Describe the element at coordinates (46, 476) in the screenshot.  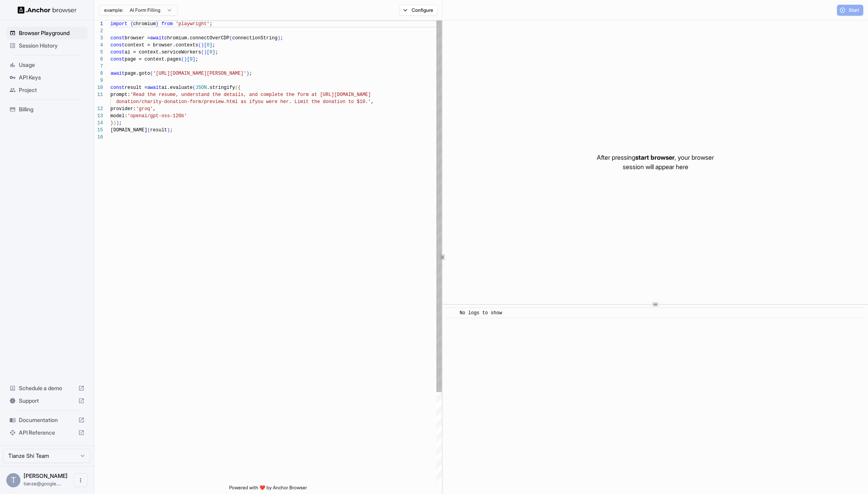
I see `span: Tianze Shi` at that location.